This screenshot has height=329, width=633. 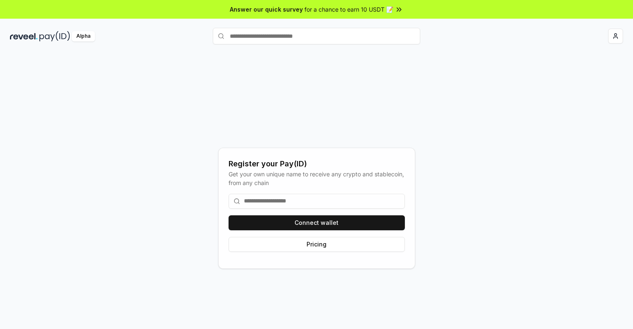 I want to click on div: Get your own unique name to receive any crypto and stablecoin, from any chain, so click(x=317, y=178).